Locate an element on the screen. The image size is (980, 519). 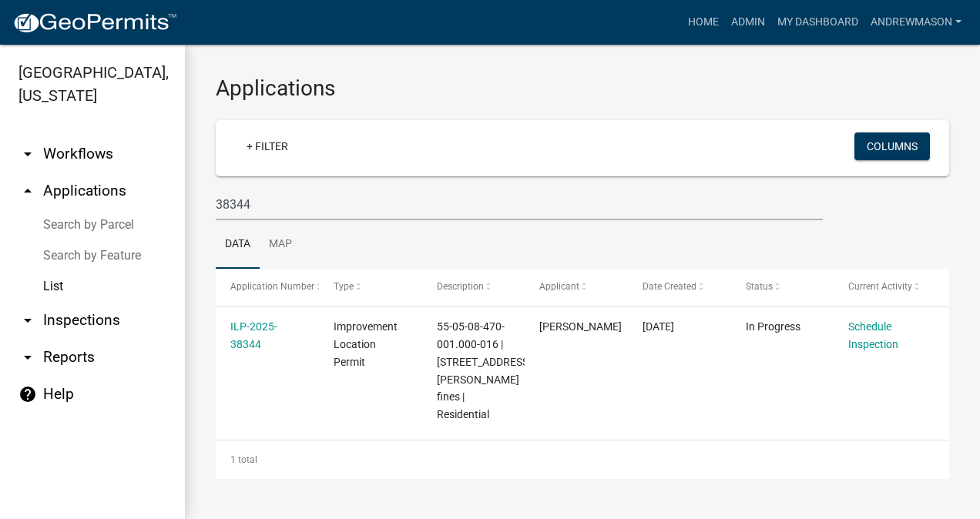
span: Current Activity is located at coordinates (880, 286).